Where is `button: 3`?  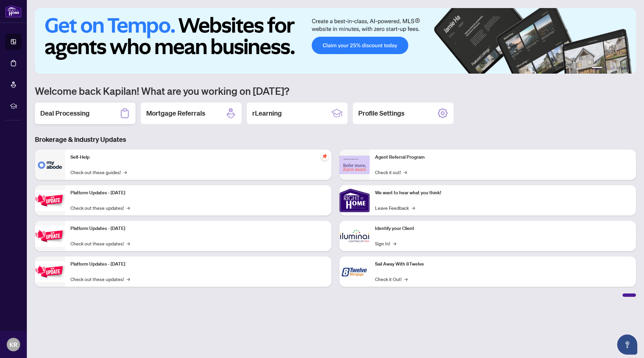
button: 3 is located at coordinates (612, 68).